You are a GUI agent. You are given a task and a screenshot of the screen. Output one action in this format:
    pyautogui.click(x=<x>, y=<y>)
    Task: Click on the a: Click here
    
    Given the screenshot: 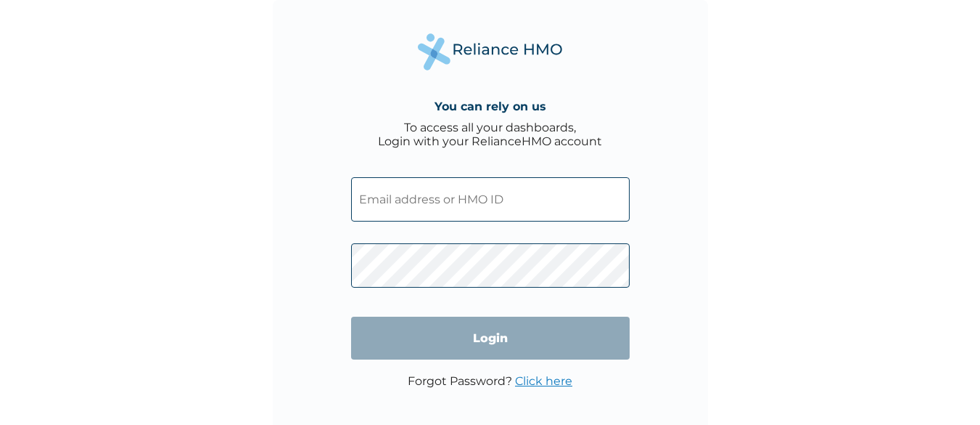 What is the action you would take?
    pyautogui.click(x=543, y=381)
    